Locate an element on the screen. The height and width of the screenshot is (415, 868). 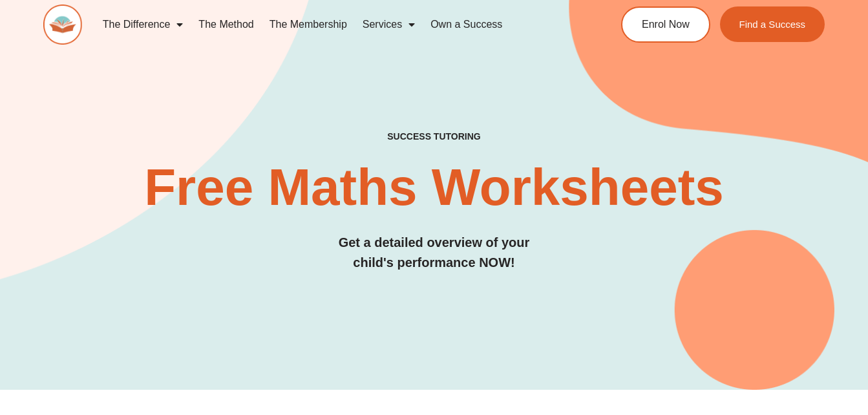
h3: Get a detailed overview of your child's performance NOW! is located at coordinates (434, 253).